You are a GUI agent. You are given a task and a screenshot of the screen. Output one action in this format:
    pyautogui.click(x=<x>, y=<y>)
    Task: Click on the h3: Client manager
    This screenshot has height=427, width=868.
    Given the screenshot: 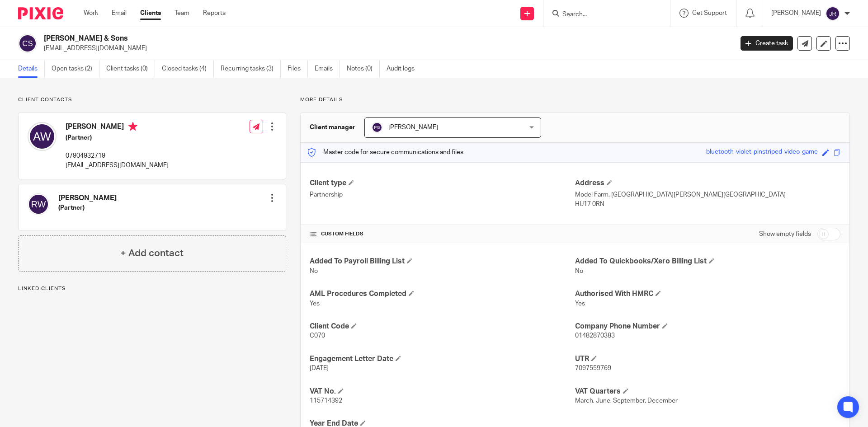 What is the action you would take?
    pyautogui.click(x=332, y=127)
    